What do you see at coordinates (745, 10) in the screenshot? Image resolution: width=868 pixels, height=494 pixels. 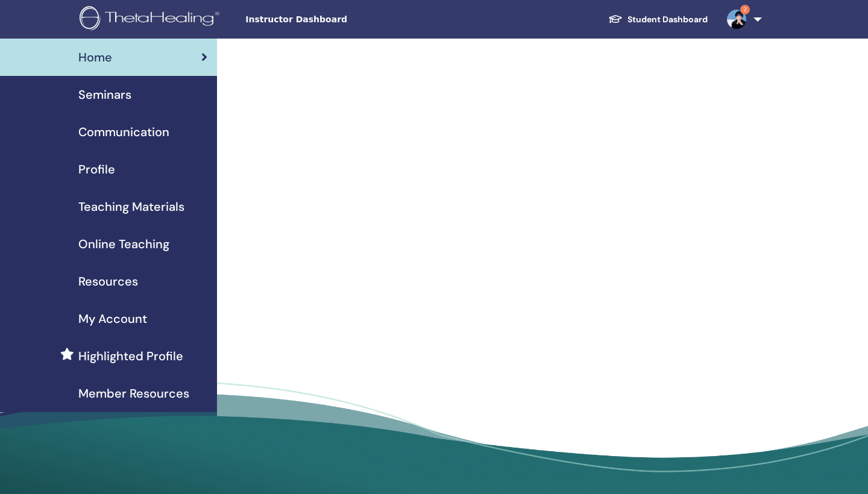 I see `span: 2` at bounding box center [745, 10].